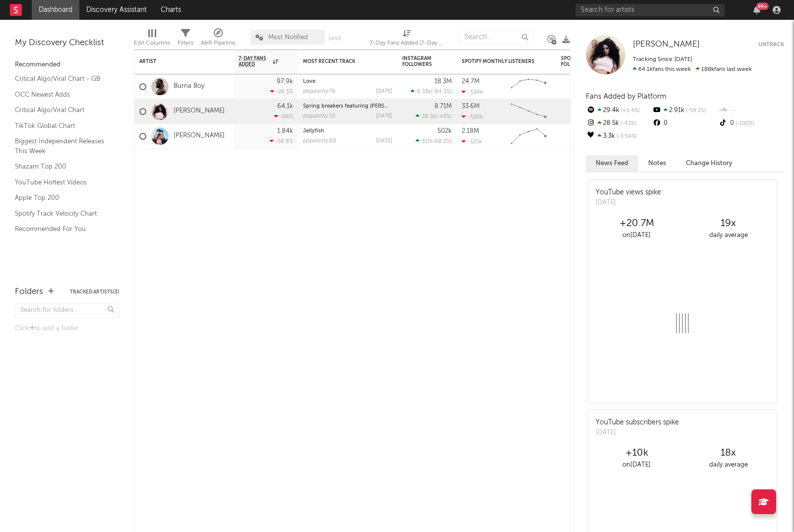 The width and height of the screenshot is (794, 532). What do you see at coordinates (612, 163) in the screenshot?
I see `button: News Feed` at bounding box center [612, 163].